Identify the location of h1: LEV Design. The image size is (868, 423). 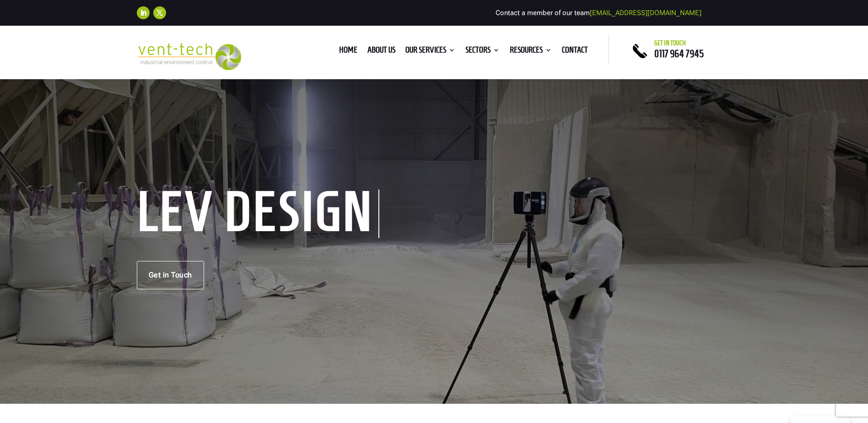
(258, 214).